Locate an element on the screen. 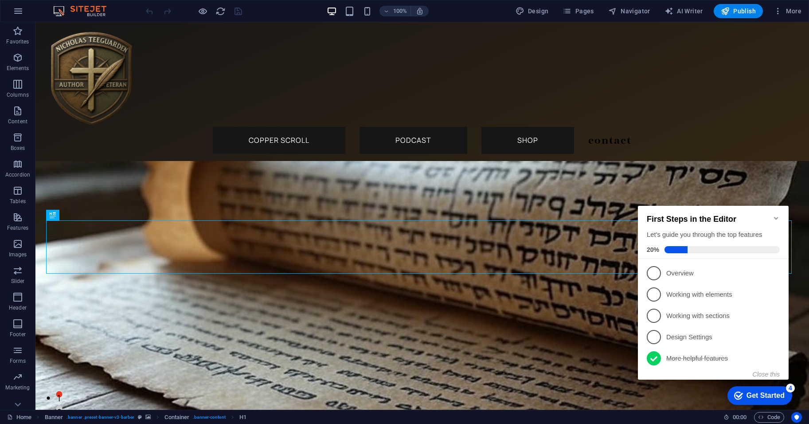 The height and width of the screenshot is (424, 809). span: 00 00 is located at coordinates (739, 417).